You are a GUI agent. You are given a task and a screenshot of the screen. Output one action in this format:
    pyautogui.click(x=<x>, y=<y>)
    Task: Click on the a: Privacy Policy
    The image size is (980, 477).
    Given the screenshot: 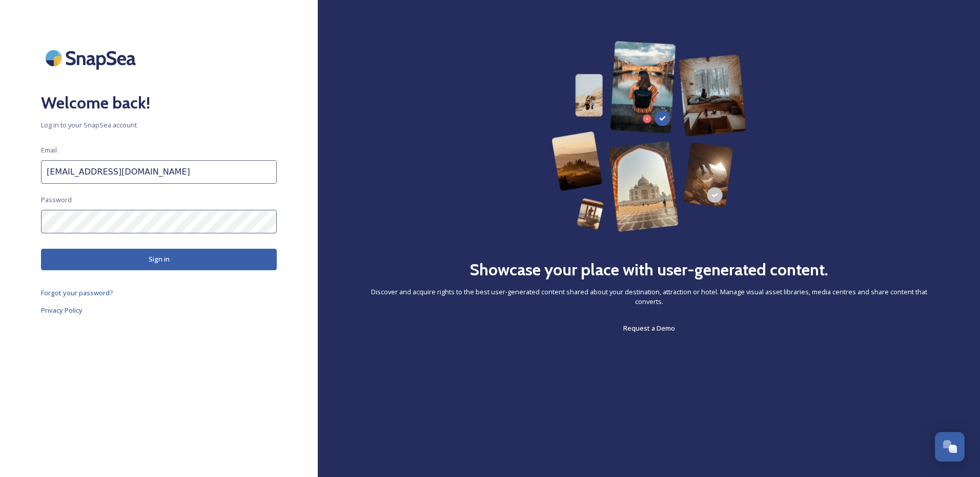 What is the action you would take?
    pyautogui.click(x=159, y=310)
    